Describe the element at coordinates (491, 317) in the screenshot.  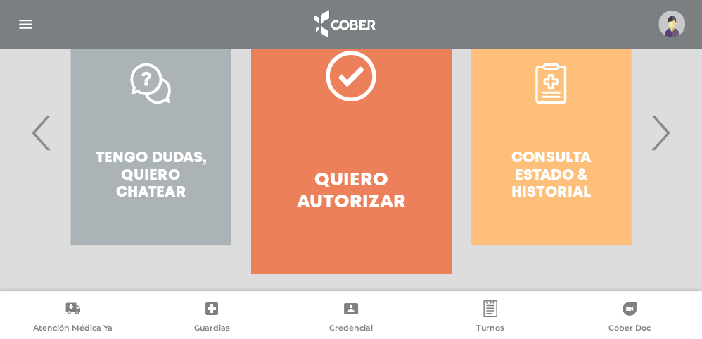
I see `a: Turnos` at that location.